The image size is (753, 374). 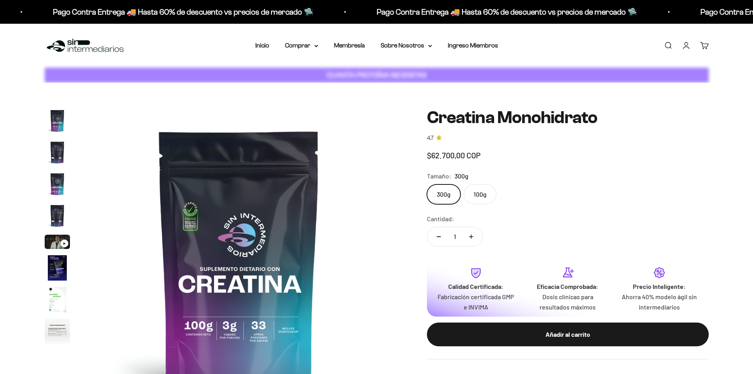 What do you see at coordinates (568, 334) in the screenshot?
I see `button: Añadir al carrito` at bounding box center [568, 334].